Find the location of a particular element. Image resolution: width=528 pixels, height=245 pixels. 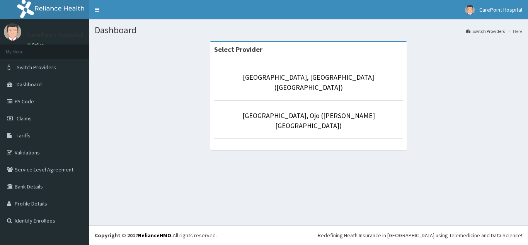

span: Claims is located at coordinates (24, 118).